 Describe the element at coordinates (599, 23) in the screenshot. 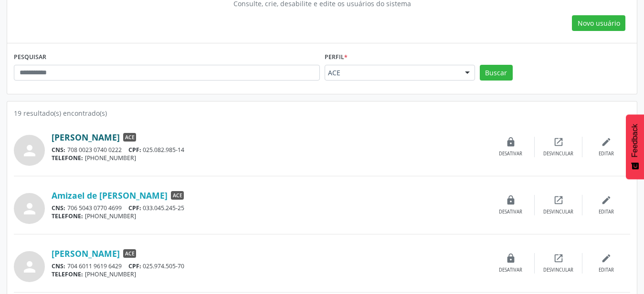

I see `button: Novo usuário` at that location.